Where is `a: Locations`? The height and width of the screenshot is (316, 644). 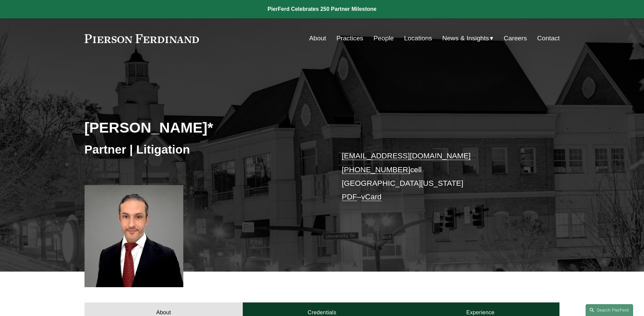 a: Locations is located at coordinates (418, 38).